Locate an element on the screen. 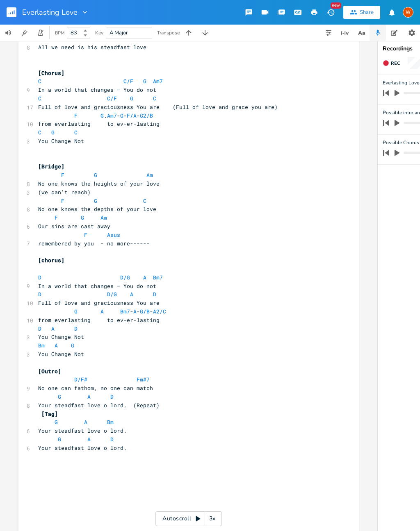 This screenshot has width=420, height=531. span: Full of love and graciousness You are is located at coordinates (99, 303).